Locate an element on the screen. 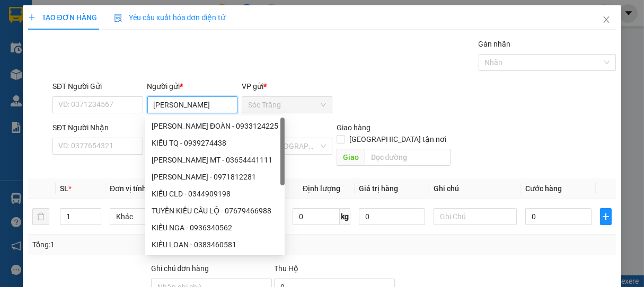 The image size is (644, 287). span: Sóc Trăng is located at coordinates (287, 105).